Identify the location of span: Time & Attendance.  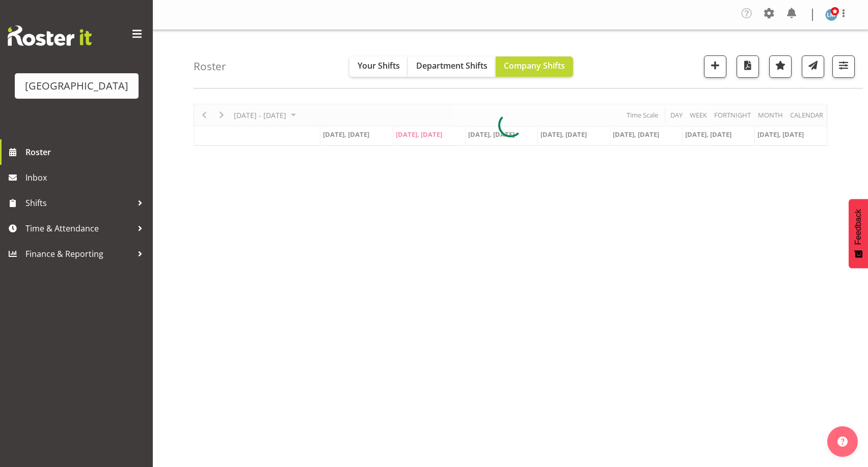
(79, 228).